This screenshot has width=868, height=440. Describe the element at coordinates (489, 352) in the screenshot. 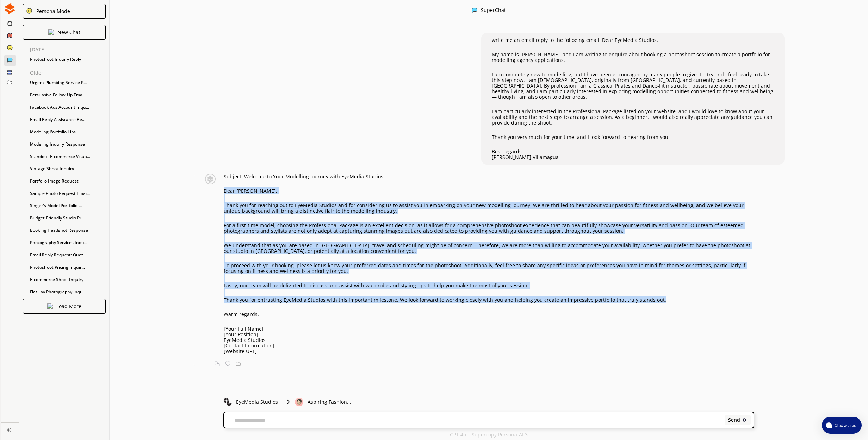

I see `p: [Website URL]` at that location.